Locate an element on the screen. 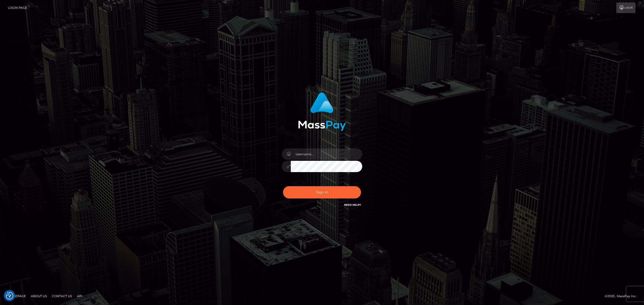  a: Login Page is located at coordinates (17, 8).